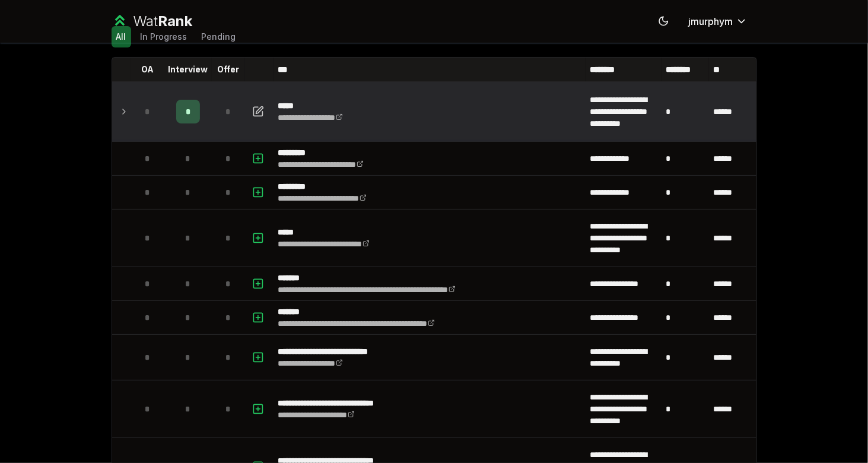  I want to click on button: jmurphym, so click(717, 22).